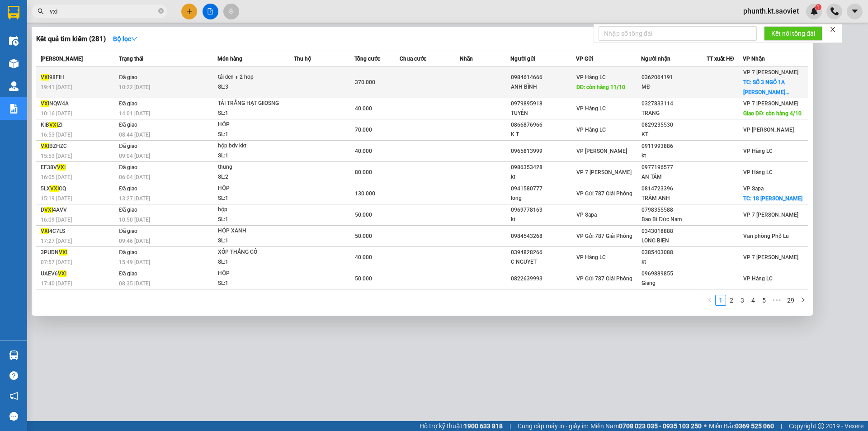 This screenshot has height=431, width=868. I want to click on li: Next 5 Pages, so click(776, 300).